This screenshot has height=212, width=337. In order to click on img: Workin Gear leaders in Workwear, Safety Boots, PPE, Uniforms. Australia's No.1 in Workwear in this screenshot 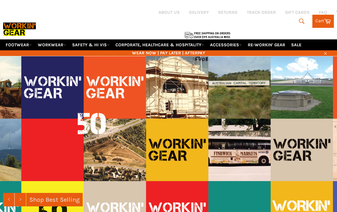, I will do `click(19, 29)`.